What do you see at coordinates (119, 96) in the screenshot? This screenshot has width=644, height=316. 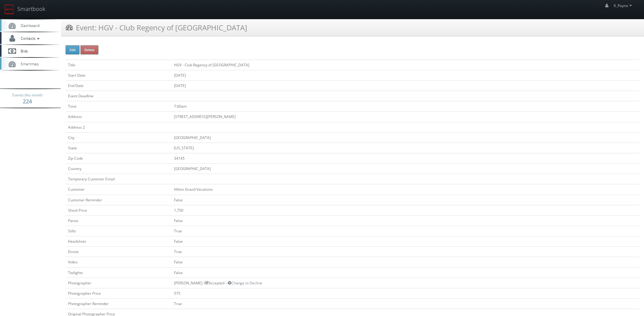 I see `td: Event Deadline` at bounding box center [119, 96].